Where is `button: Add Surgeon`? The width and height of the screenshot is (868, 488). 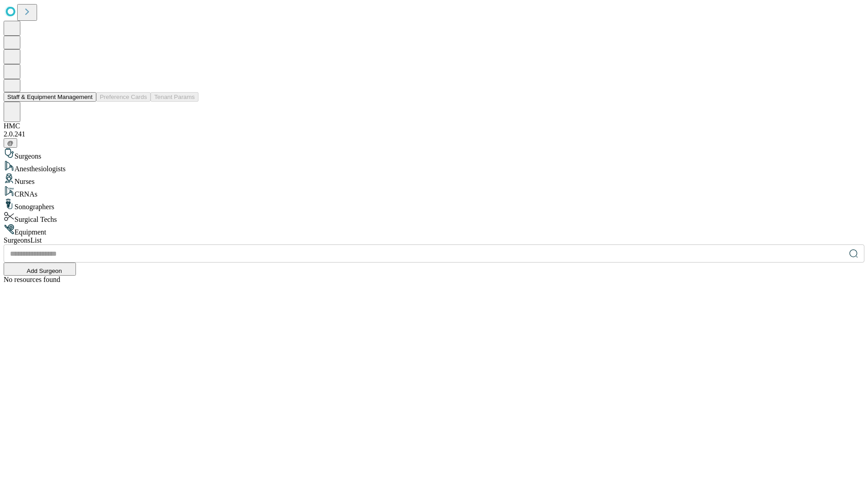 button: Add Surgeon is located at coordinates (40, 269).